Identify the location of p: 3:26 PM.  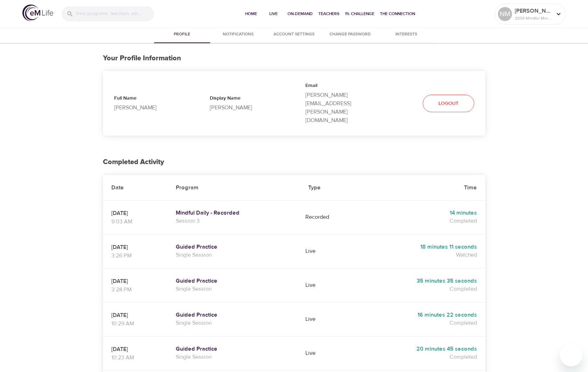
(135, 256).